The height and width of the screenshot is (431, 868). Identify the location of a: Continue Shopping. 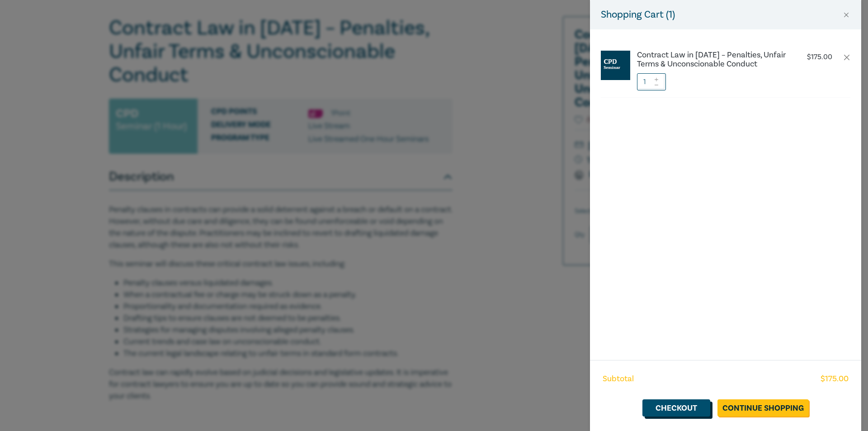
(763, 408).